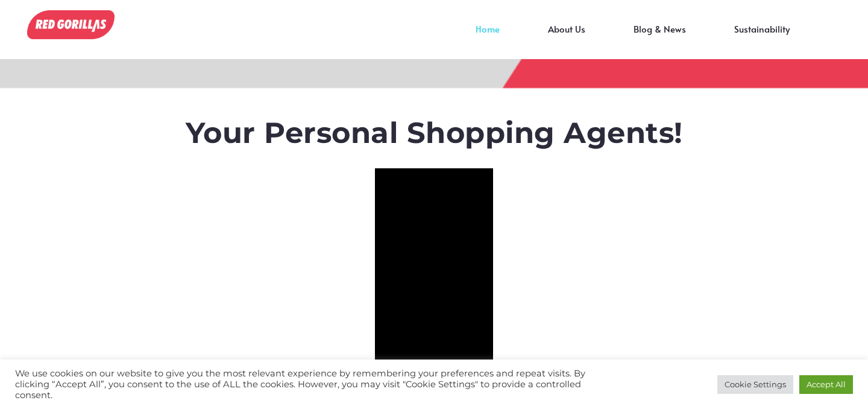 The image size is (868, 409). Describe the element at coordinates (70, 25) in the screenshot. I see `img: RedGorillas Shopping App!` at that location.